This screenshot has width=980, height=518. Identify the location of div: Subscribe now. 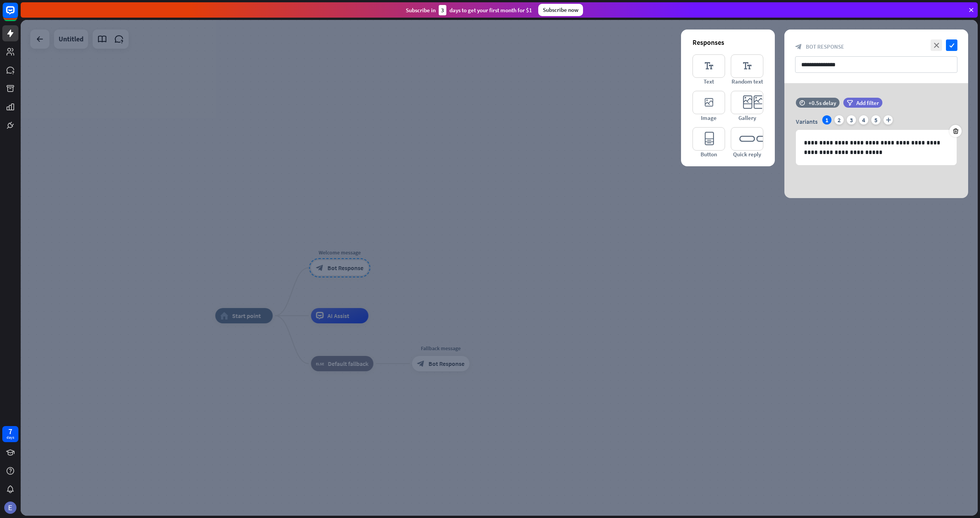
(560, 10).